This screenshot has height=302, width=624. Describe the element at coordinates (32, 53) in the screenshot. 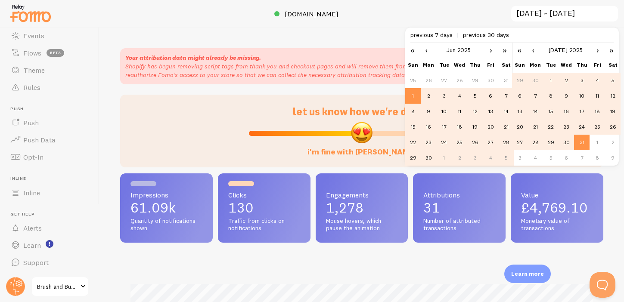

I see `span: Flows` at that location.